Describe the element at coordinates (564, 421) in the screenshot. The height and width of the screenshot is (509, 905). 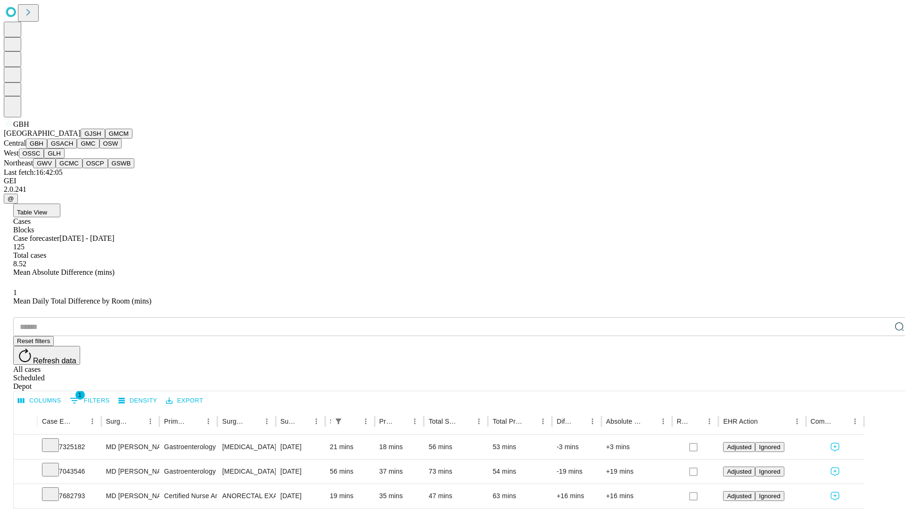
I see `div: Difference` at that location.